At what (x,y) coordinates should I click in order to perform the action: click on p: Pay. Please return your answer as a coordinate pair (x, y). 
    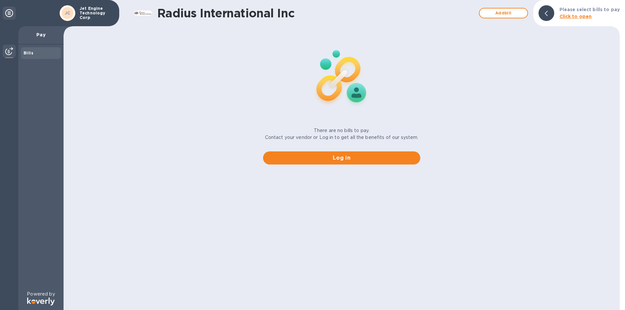
    Looking at the image, I should click on (41, 35).